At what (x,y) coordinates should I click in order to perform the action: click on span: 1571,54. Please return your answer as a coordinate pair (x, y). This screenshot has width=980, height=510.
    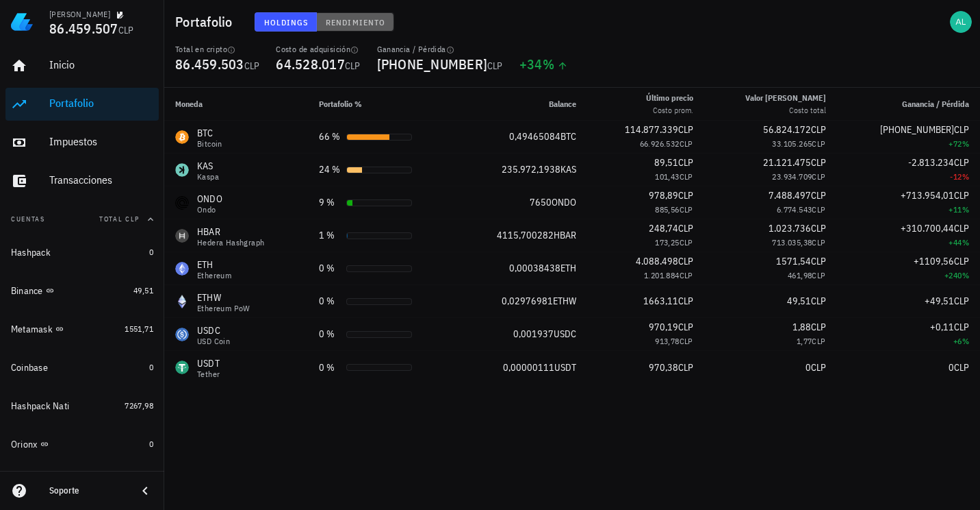
    Looking at the image, I should click on (794, 261).